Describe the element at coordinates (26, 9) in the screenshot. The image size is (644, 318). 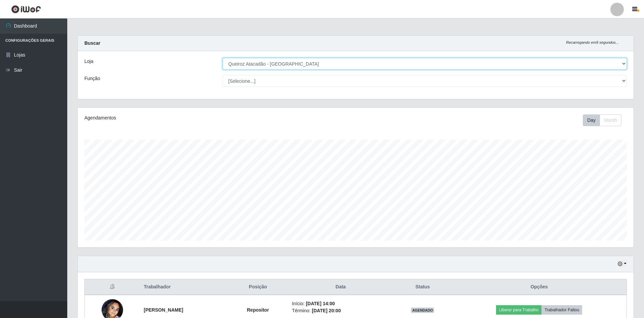
I see `img: CoreUI Logo` at that location.